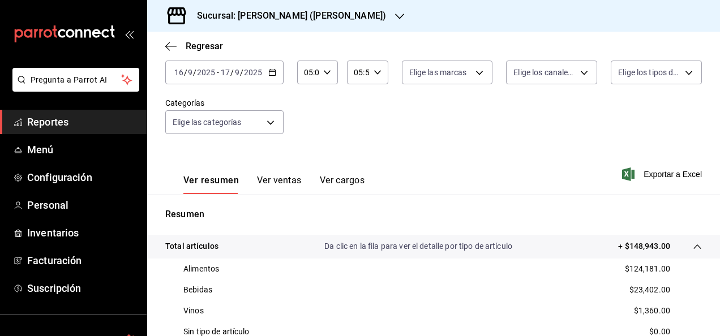  Describe the element at coordinates (644, 246) in the screenshot. I see `p: + $148,943.00` at that location.